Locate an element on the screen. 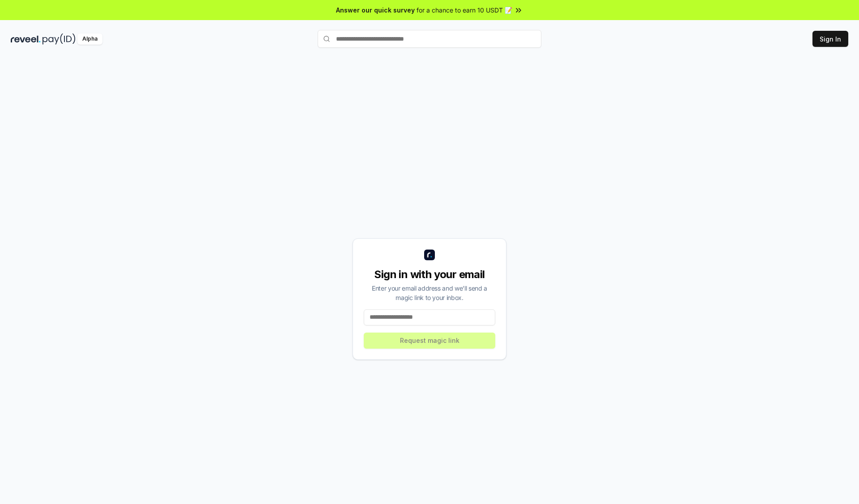  span: for a chance to earn 10 USDT 📝 is located at coordinates (465, 10).